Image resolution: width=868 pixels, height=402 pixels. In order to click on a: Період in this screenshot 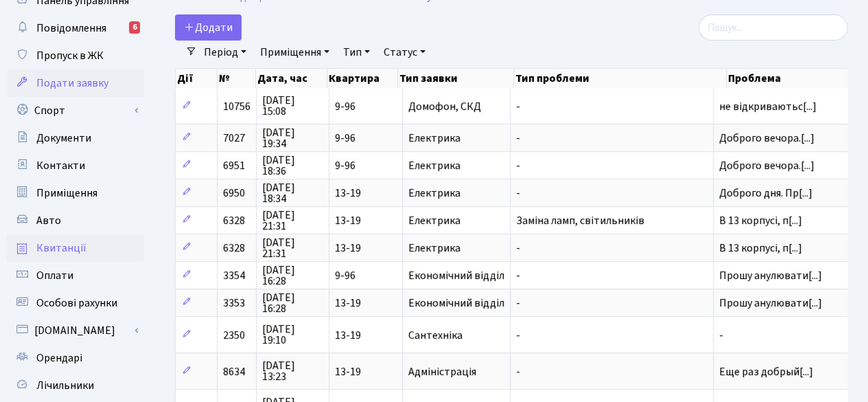, I will do `click(225, 52)`.